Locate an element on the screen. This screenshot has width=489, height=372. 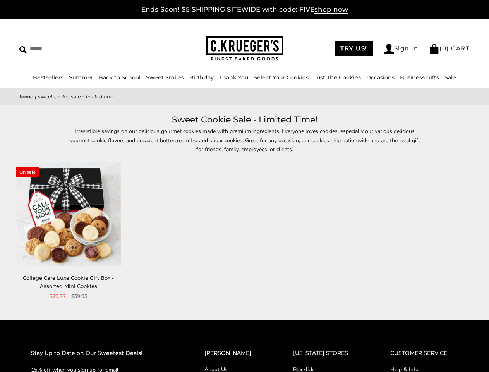
span: Sweet Cookie Sale - Limited Time! is located at coordinates (77, 96).